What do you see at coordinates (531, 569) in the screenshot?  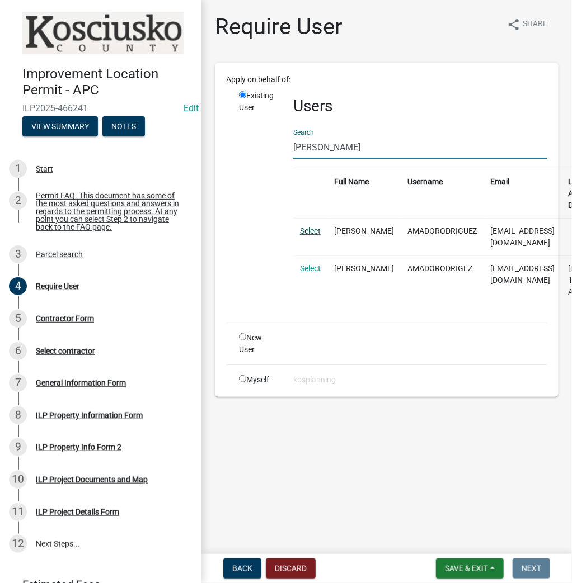 I see `button: Next` at bounding box center [531, 569].